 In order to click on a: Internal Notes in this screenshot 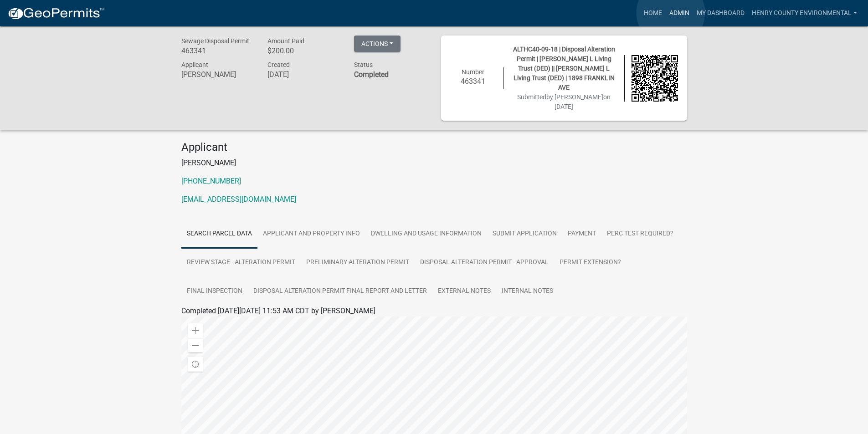, I will do `click(527, 291)`.